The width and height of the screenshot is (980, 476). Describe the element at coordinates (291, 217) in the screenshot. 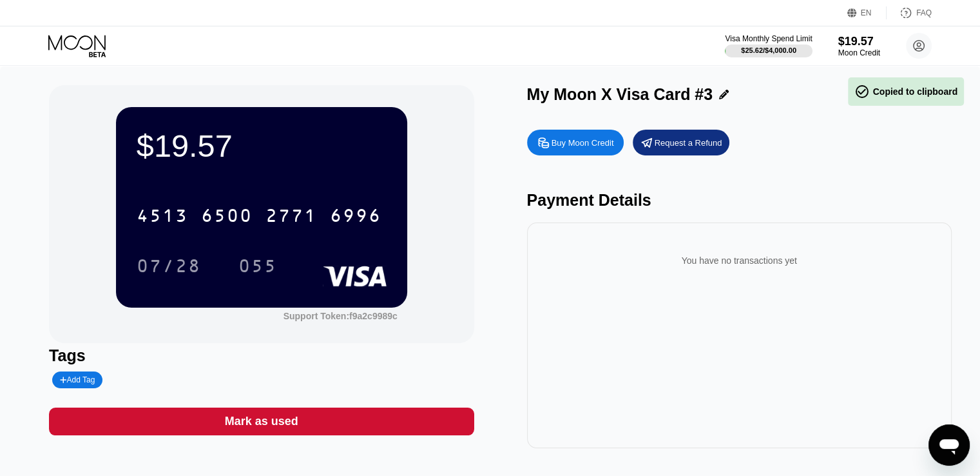

I see `div: 2771` at that location.